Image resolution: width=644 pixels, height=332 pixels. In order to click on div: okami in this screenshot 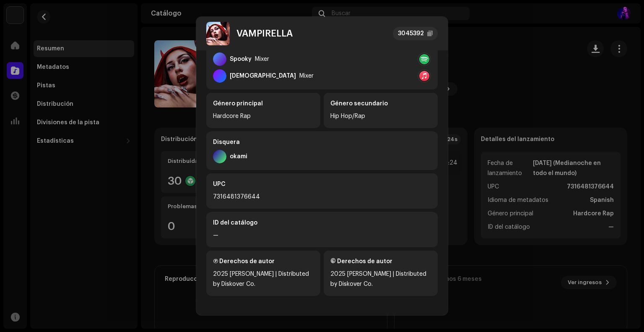, I will do `click(239, 157)`.